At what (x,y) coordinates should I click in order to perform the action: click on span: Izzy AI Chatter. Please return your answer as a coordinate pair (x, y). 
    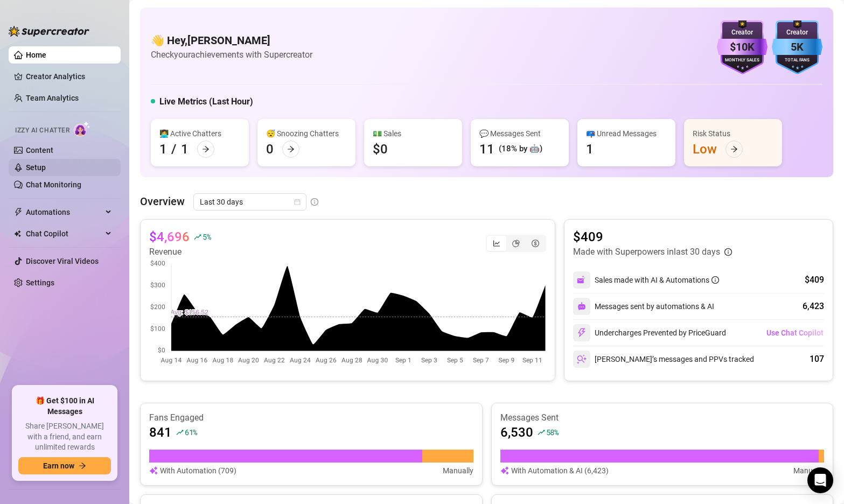
    Looking at the image, I should click on (42, 130).